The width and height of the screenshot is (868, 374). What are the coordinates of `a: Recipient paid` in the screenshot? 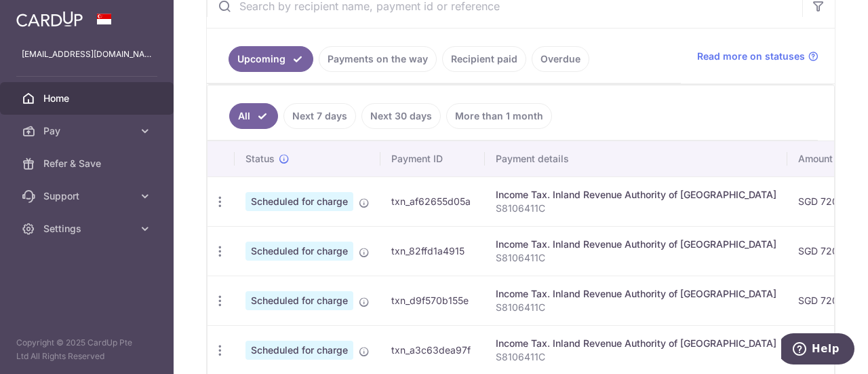 It's located at (484, 59).